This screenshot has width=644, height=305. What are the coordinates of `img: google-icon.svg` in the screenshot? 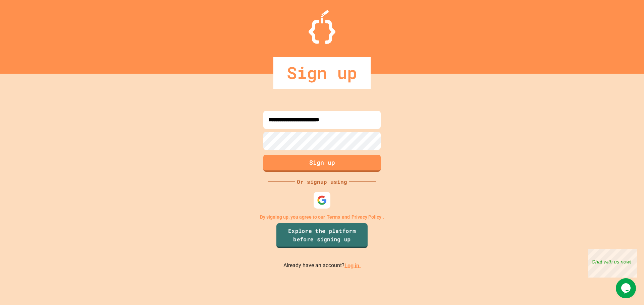 It's located at (322, 201).